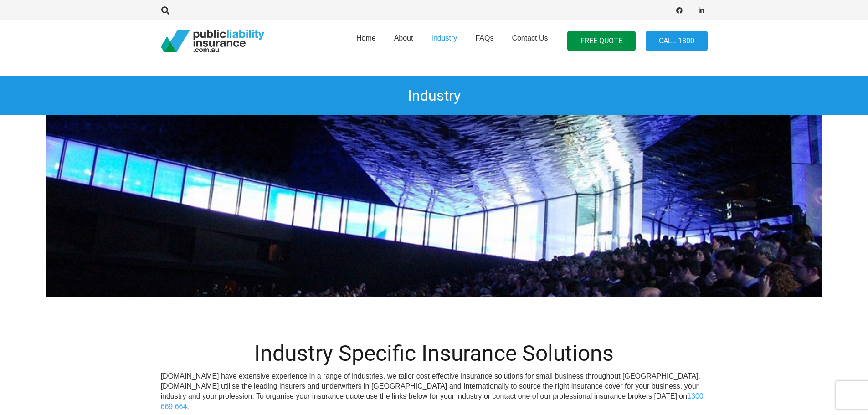 The width and height of the screenshot is (868, 415). What do you see at coordinates (679, 11) in the screenshot?
I see `a: Facebook` at bounding box center [679, 11].